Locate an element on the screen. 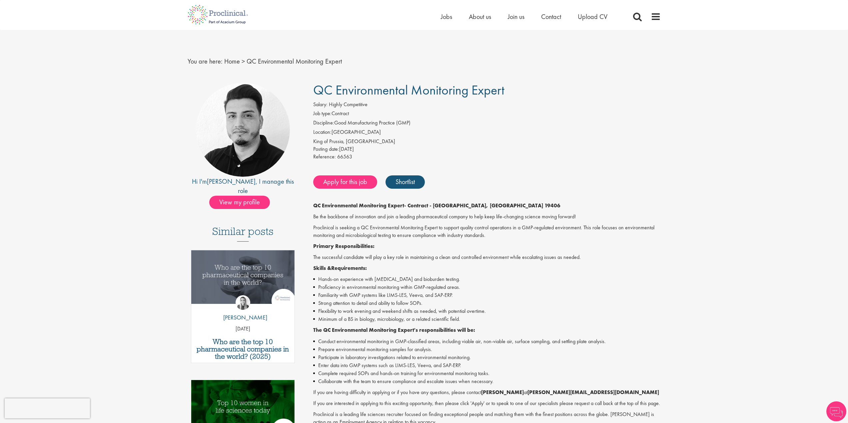 The image size is (848, 423). span: Jobs is located at coordinates (446, 17).